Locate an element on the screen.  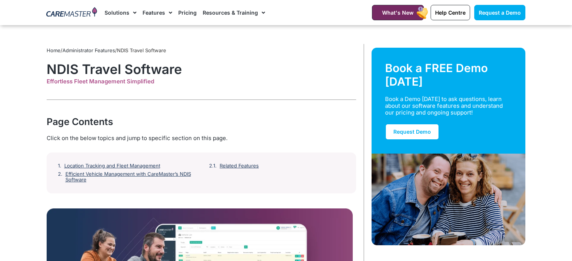
a: Help Centre is located at coordinates (450, 12).